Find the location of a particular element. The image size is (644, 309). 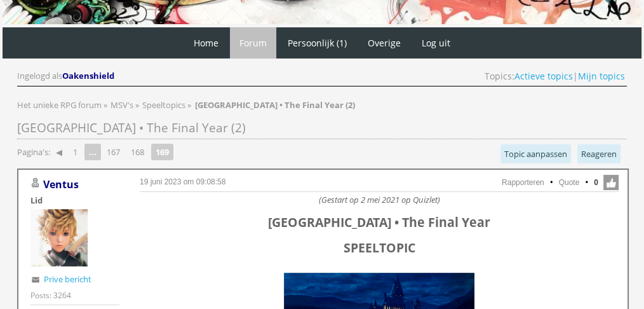

a: Home is located at coordinates (206, 43).